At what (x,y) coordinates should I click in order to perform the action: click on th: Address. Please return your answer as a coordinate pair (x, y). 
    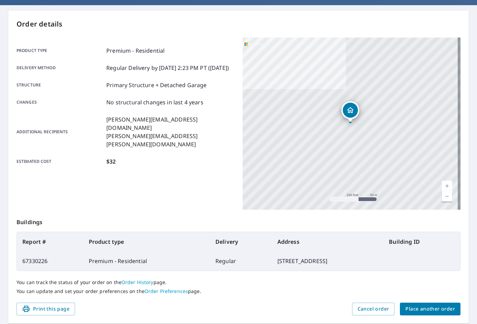
    Looking at the image, I should click on (327, 241).